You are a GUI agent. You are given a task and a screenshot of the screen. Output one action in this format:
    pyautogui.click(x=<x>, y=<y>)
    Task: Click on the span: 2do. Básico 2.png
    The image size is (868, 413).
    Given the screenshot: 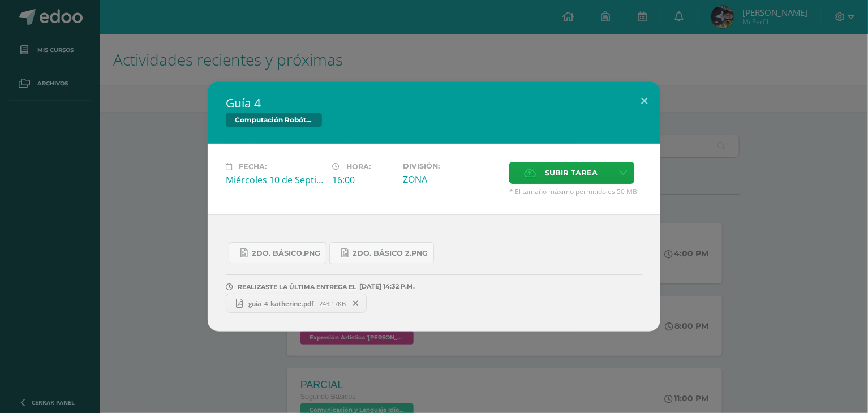 What is the action you would take?
    pyautogui.click(x=390, y=254)
    